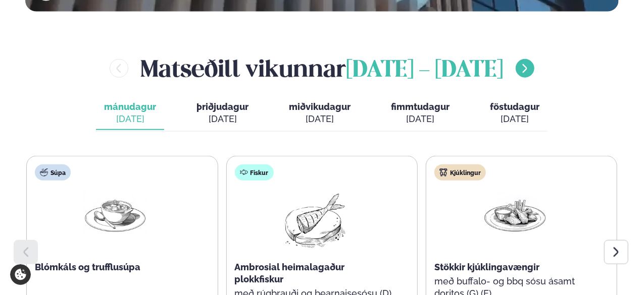 The width and height of the screenshot is (644, 295). I want to click on div: Kjúklingur, so click(460, 173).